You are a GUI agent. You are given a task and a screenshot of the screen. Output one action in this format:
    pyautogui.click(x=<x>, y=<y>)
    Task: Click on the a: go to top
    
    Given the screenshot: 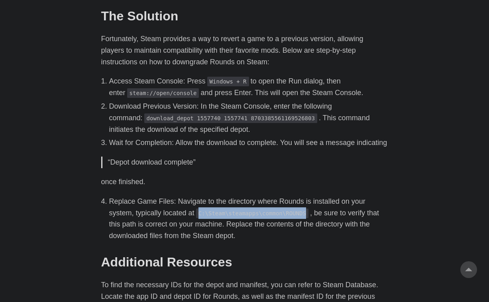 What is the action you would take?
    pyautogui.click(x=469, y=269)
    